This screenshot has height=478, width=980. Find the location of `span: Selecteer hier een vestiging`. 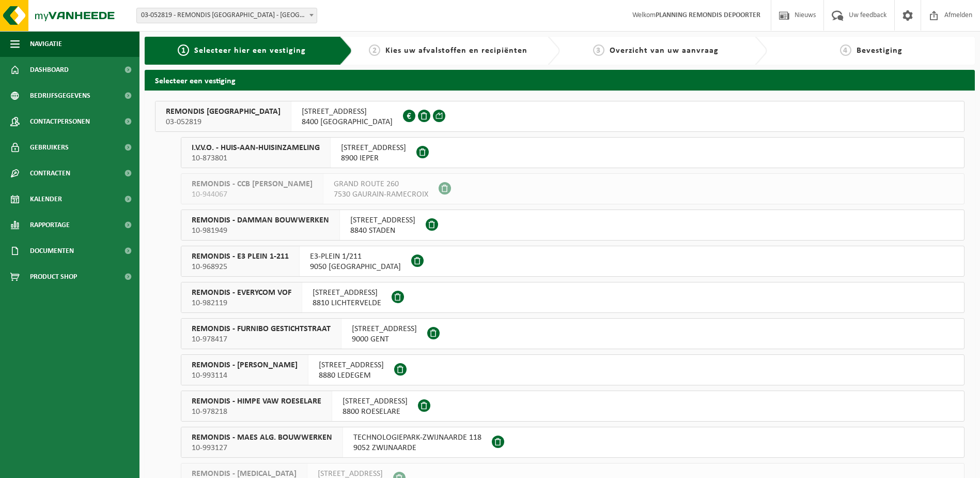

span: Selecteer hier een vestiging is located at coordinates (250, 51).